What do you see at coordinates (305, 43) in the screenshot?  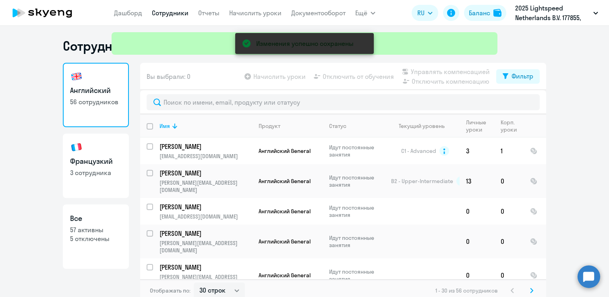 I see `div: Изменения успешно сохранены` at bounding box center [305, 43].